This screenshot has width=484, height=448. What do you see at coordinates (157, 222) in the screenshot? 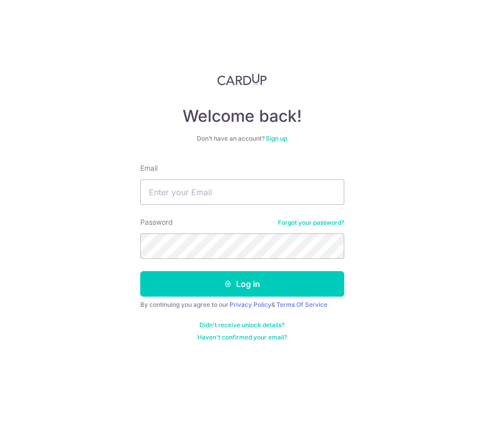
I see `label: Password` at bounding box center [157, 222].